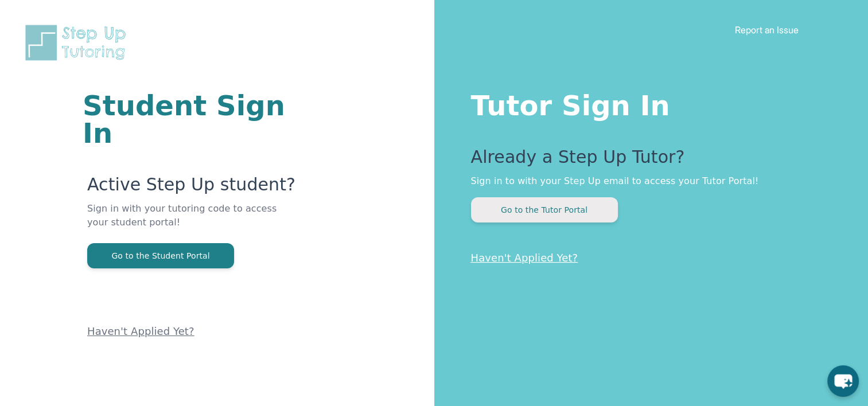 Image resolution: width=868 pixels, height=406 pixels. I want to click on p: Active Step Up student?, so click(192, 188).